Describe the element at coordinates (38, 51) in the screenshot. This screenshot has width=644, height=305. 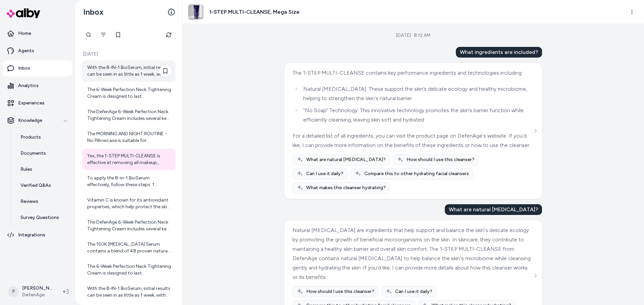
I see `a: Agents` at that location.